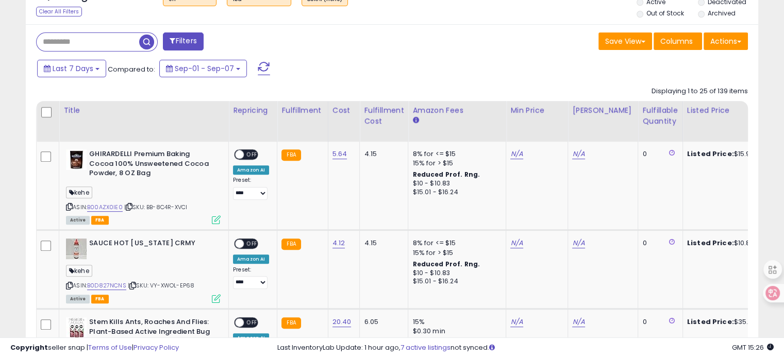 The height and width of the screenshot is (358, 784). What do you see at coordinates (415, 121) in the screenshot?
I see `small: Amazon Fees.` at bounding box center [415, 121].